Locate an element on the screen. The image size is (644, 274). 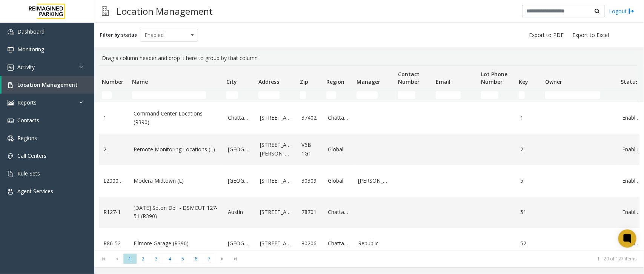
td: Lot Phone Number Filter is located at coordinates (497, 95).